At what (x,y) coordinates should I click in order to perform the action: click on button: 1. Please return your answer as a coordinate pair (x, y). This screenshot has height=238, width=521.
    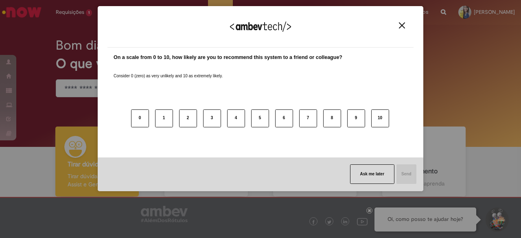
    Looking at the image, I should click on (164, 118).